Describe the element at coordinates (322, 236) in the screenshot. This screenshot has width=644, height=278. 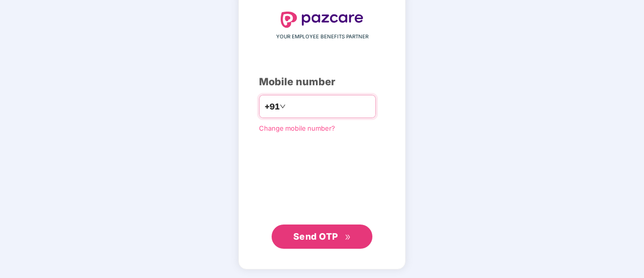
I see `button: Send OTPdouble-right` at that location.